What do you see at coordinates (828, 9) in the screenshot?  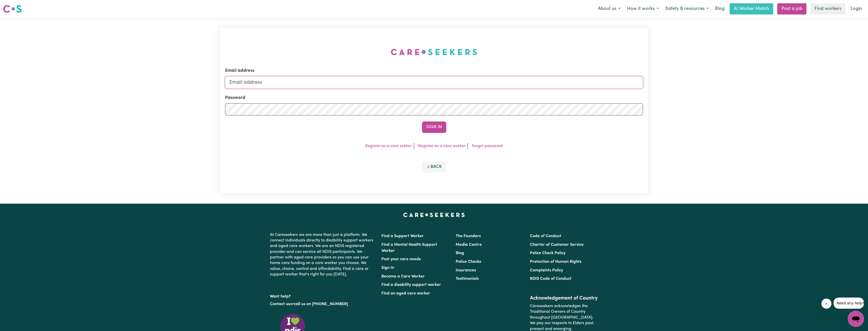 I see `a: Find workers` at bounding box center [828, 9].